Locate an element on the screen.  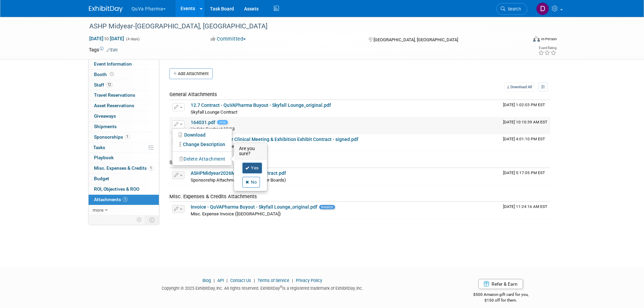
img: Format-Inperson.png is located at coordinates (536, 39).